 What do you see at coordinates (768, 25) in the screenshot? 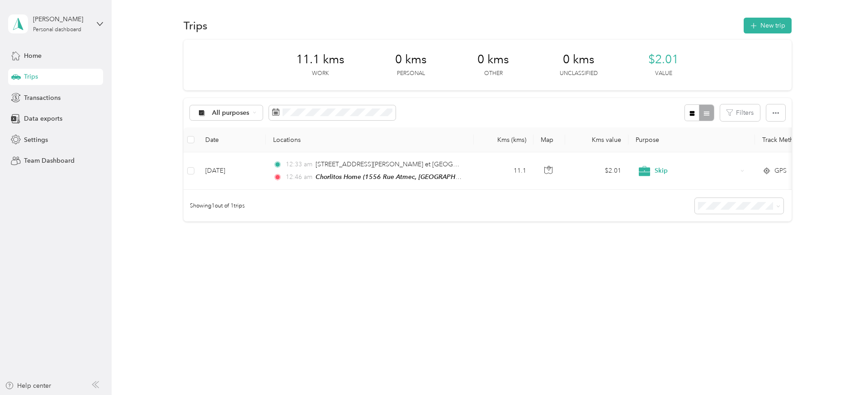
I see `button: New trip` at bounding box center [768, 25].